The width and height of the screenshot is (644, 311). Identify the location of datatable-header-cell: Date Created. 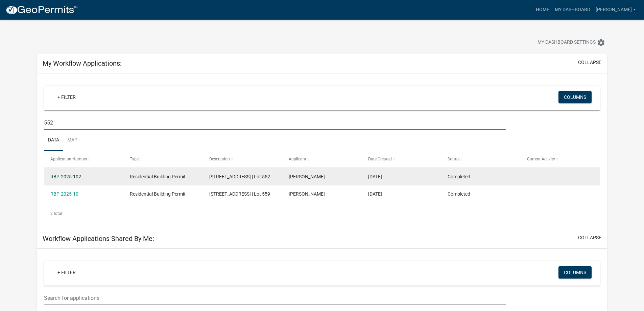
(402, 159).